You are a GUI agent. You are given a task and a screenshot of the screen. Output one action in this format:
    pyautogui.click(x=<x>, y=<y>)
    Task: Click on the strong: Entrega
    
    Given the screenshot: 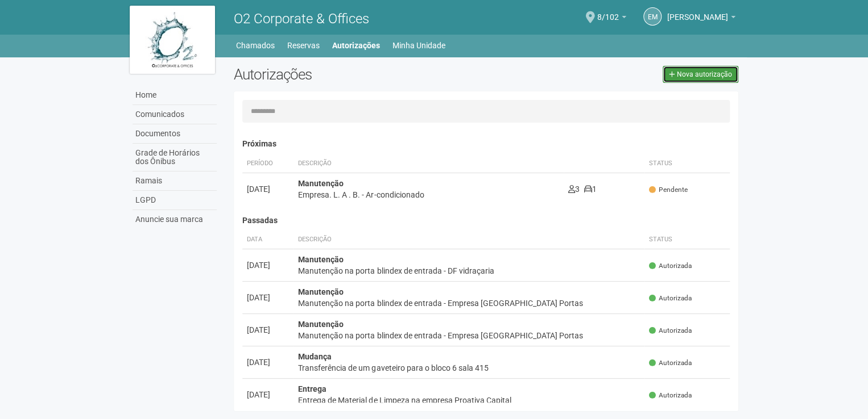 What is the action you would take?
    pyautogui.click(x=312, y=389)
    